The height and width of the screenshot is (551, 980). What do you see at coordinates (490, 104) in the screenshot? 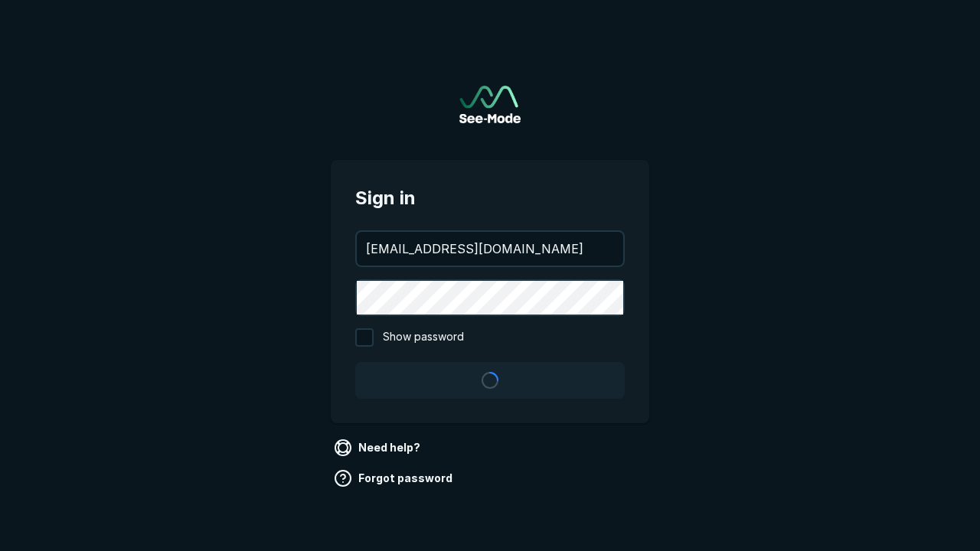
I see `a: Go to sign in` at bounding box center [490, 104].